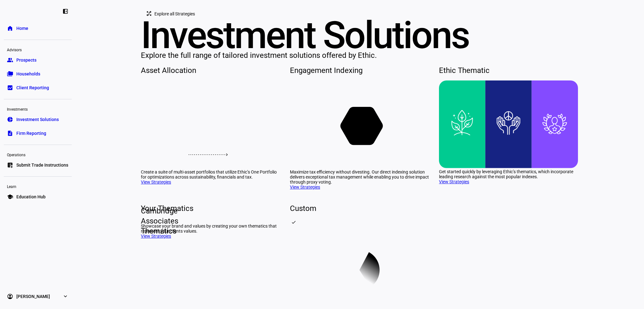 Image resolution: width=644 pixels, height=309 pixels. Describe the element at coordinates (38, 119) in the screenshot. I see `a: pie_chartInvestment Solutions` at that location.